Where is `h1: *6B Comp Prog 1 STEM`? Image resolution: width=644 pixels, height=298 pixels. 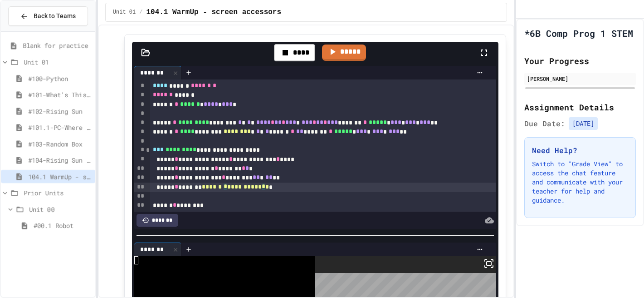
h1: *6B Comp Prog 1 STEM is located at coordinates (579, 33).